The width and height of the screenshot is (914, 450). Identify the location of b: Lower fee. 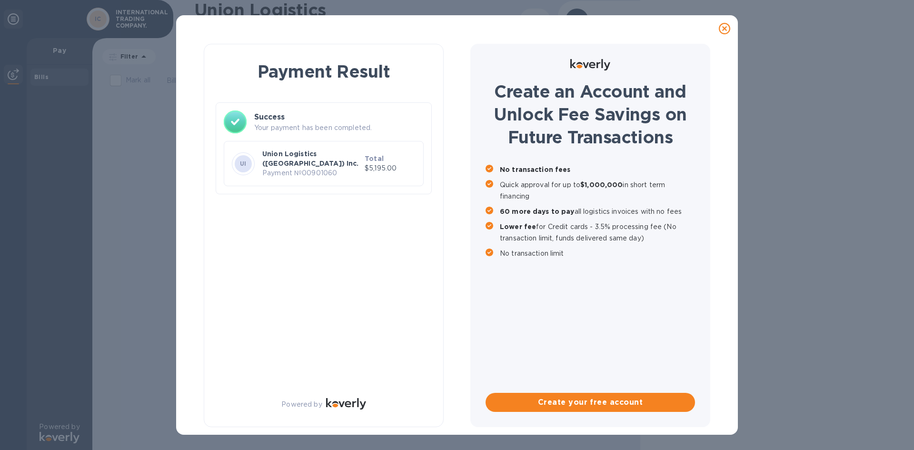
(518, 227).